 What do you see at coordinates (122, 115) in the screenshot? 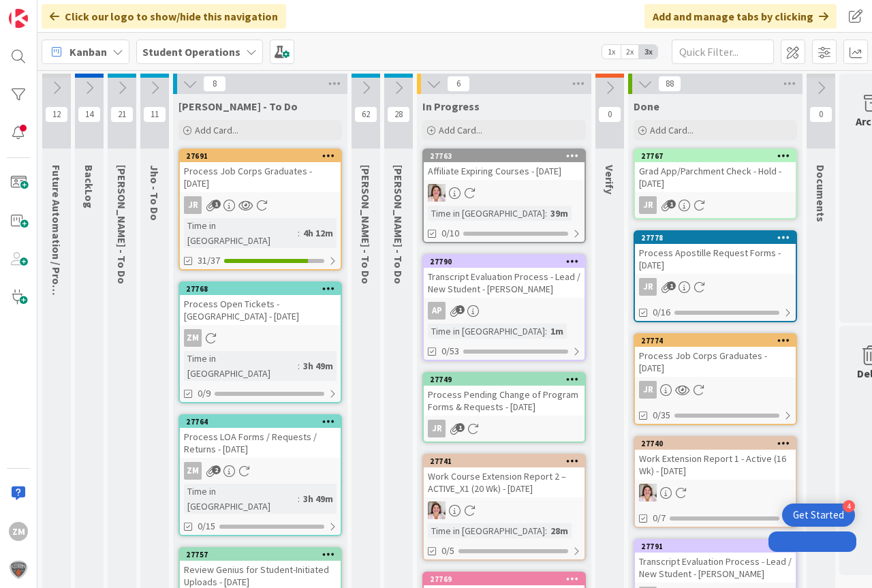
I see `span: 21` at bounding box center [122, 115].